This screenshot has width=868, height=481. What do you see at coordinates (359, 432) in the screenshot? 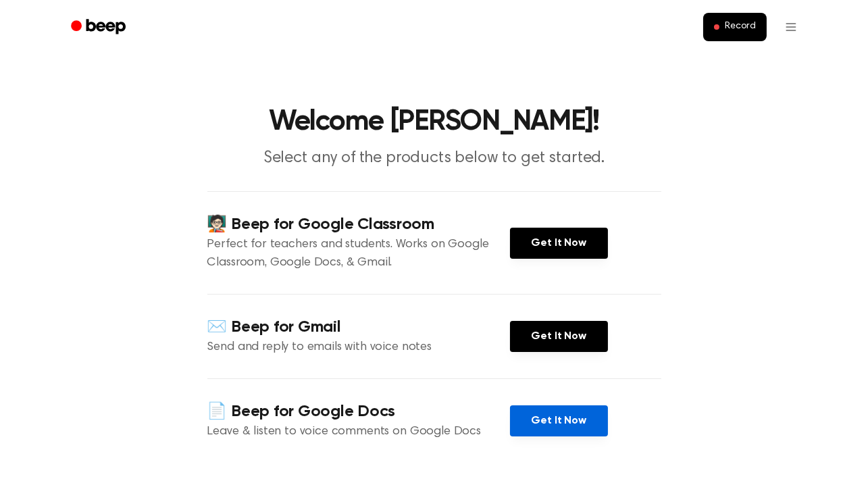
I see `p: Leave & listen to voice comments on Google Docs` at bounding box center [359, 432].